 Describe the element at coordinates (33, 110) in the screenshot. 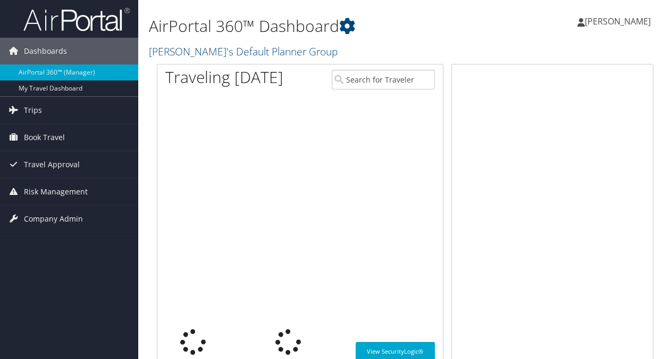

I see `span: Trips` at that location.